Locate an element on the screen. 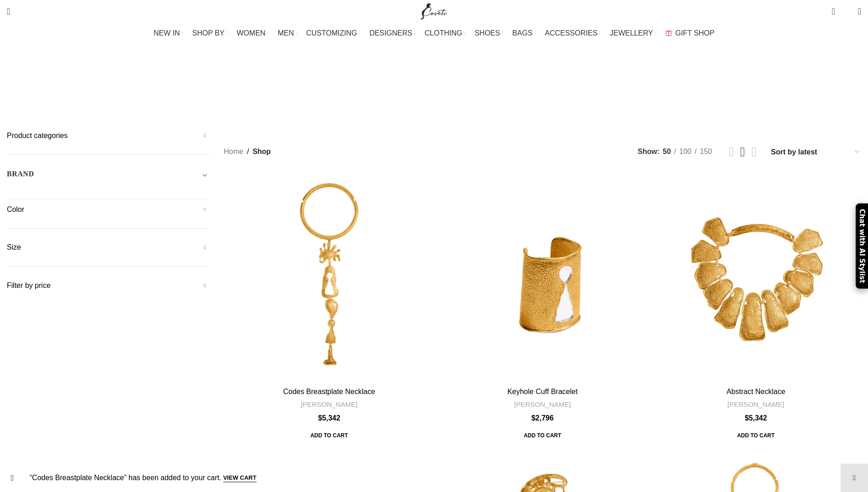 This screenshot has height=492, width=868. h5: BRAND is located at coordinates (20, 174).